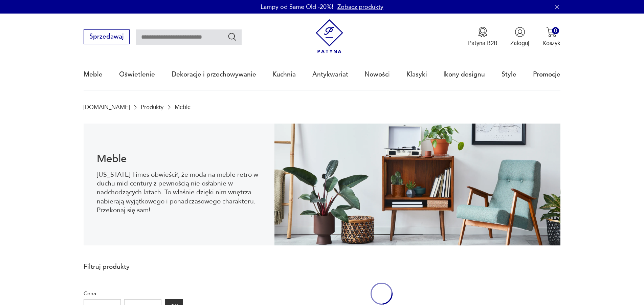 The image size is (644, 305). I want to click on h1: Meble, so click(179, 159).